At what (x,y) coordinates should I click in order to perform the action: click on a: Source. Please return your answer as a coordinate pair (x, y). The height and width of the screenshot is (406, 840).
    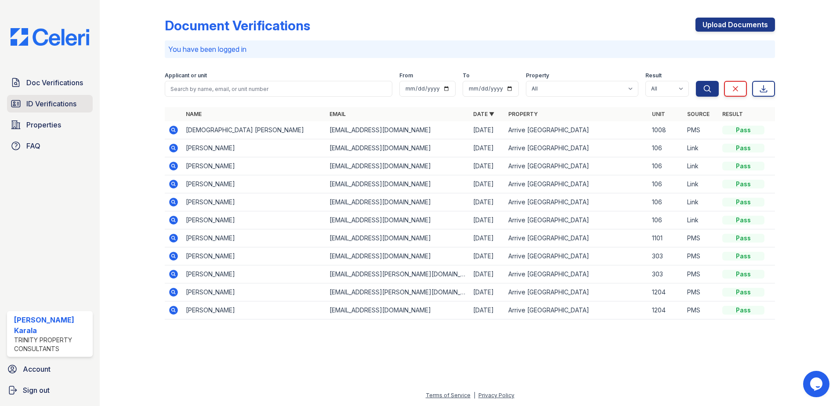
    Looking at the image, I should click on (698, 114).